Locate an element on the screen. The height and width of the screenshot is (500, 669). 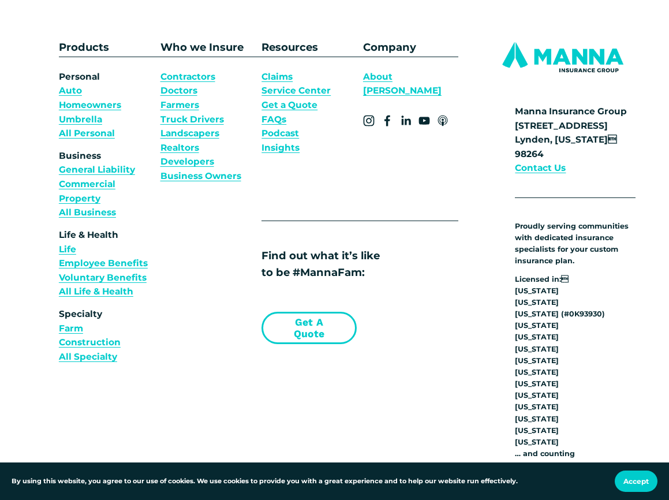
p: Personal is located at coordinates (106, 105).